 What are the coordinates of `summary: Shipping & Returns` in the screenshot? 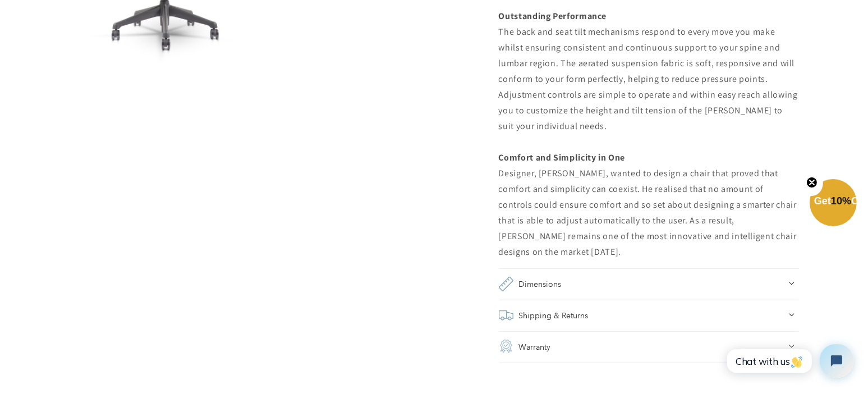 It's located at (649, 315).